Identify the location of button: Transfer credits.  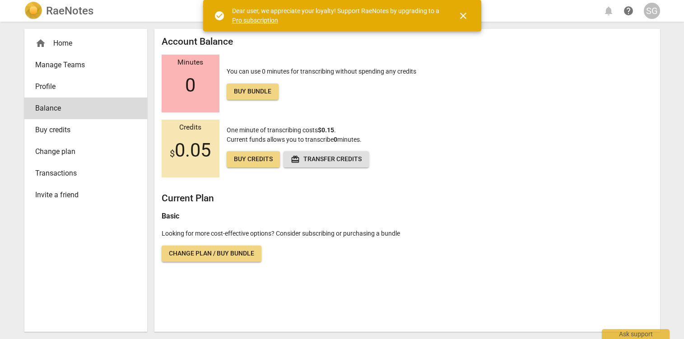
(326, 159).